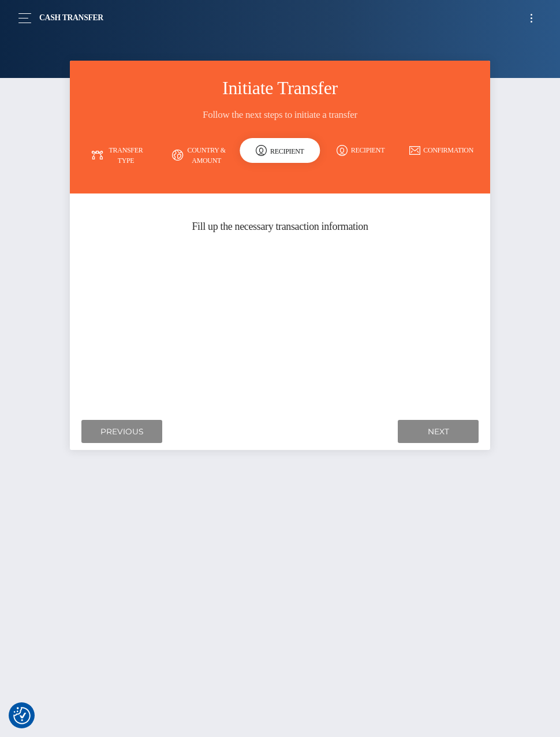  I want to click on h5: Fill up the necessary transaction information, so click(280, 226).